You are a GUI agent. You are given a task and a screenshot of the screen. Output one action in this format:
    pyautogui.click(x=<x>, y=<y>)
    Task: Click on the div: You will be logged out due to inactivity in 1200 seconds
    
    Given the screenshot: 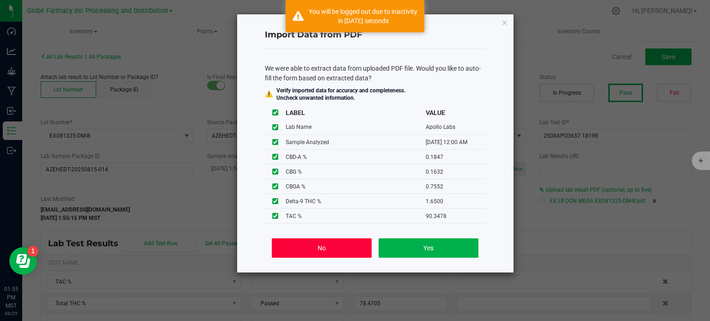 What is the action you would take?
    pyautogui.click(x=363, y=16)
    